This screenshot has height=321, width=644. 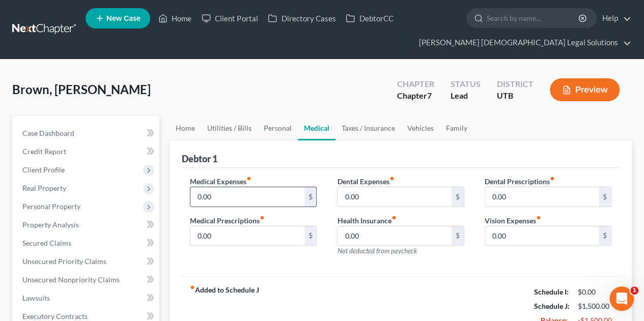 I want to click on span: Lawsuits, so click(x=36, y=298).